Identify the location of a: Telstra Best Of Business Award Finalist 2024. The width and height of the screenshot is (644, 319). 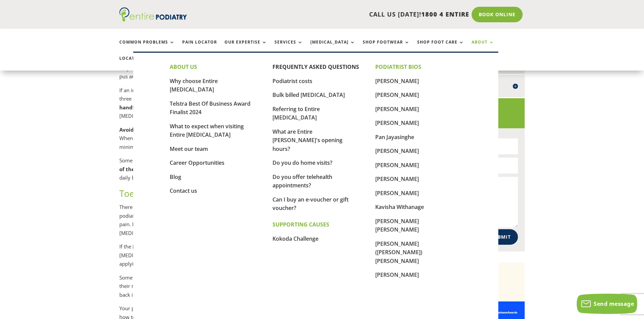
(210, 108).